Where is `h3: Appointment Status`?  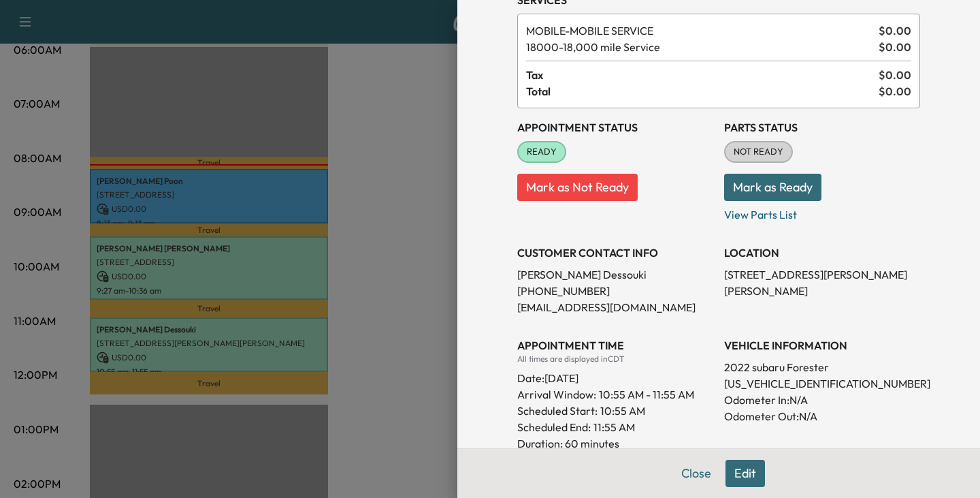 h3: Appointment Status is located at coordinates (615, 127).